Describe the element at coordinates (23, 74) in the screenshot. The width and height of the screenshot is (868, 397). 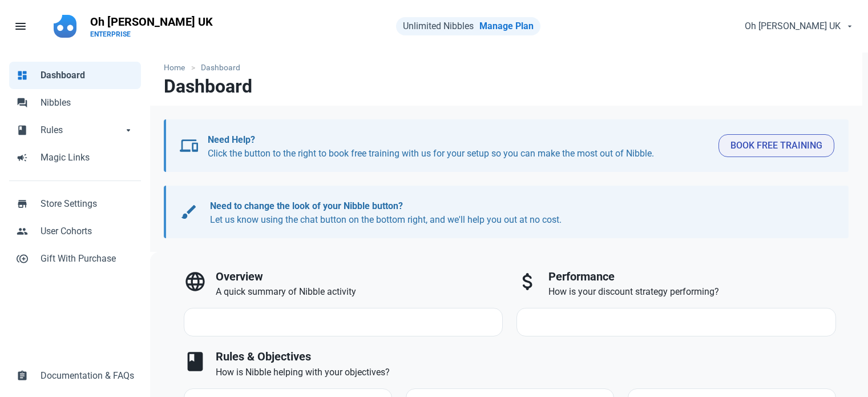
I see `span: dashboard` at that location.